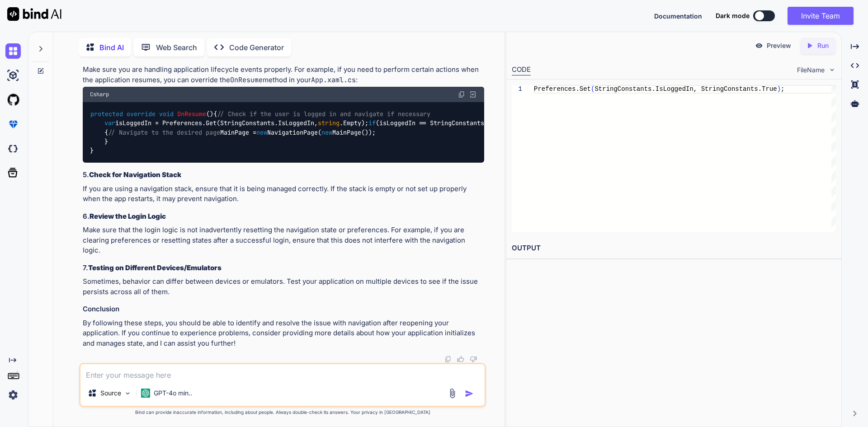  Describe the element at coordinates (685, 89) in the screenshot. I see `span: StringConstants.IsLoggedIn, StringConstants.True` at that location.